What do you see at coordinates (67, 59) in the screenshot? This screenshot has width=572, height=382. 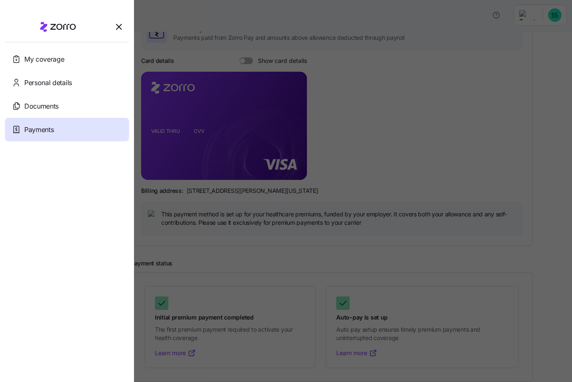 I see `a: My coverage` at bounding box center [67, 59].